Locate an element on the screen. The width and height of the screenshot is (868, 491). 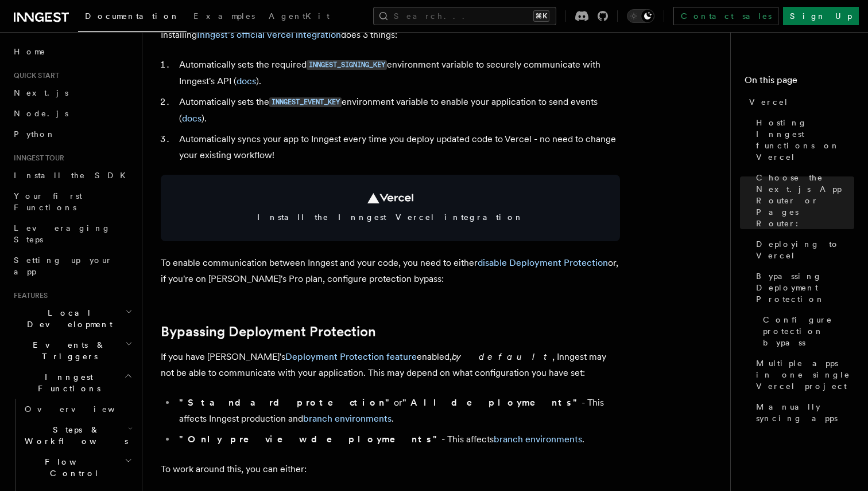
span: Deploying to Vercel is located at coordinates (805, 250).